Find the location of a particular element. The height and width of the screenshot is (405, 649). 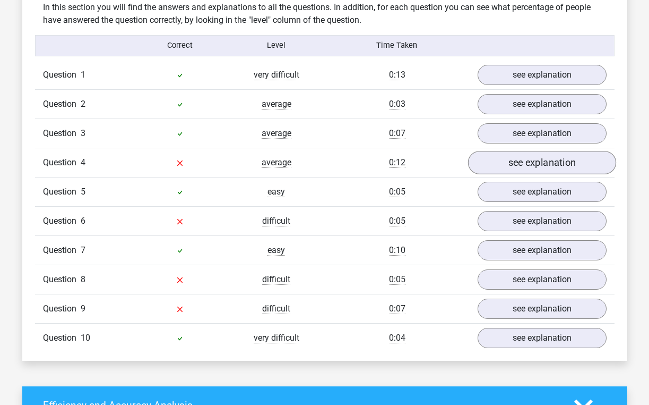

span: 9 is located at coordinates (83, 308).